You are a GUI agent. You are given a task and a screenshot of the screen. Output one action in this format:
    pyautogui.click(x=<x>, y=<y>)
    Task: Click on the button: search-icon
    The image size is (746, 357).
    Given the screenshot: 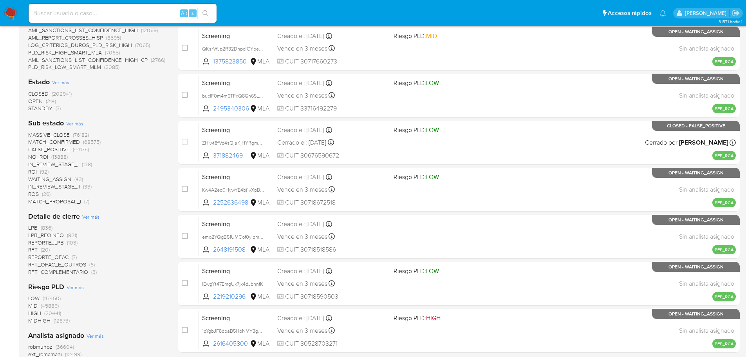 What is the action you would take?
    pyautogui.click(x=205, y=13)
    